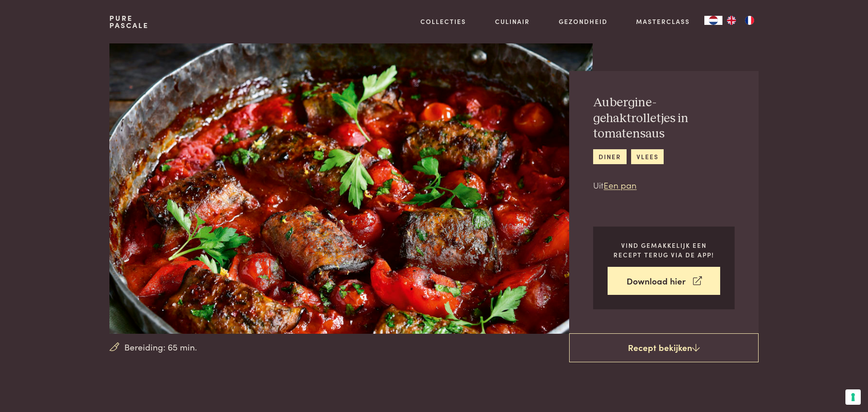 The image size is (868, 412). Describe the element at coordinates (731, 21) in the screenshot. I see `a: EN` at that location.